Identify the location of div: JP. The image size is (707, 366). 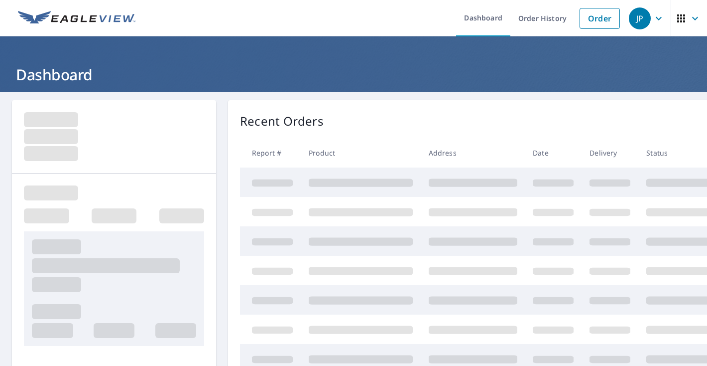
(640, 18).